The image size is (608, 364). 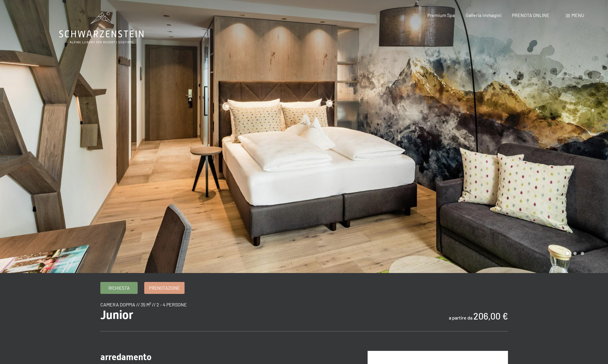 I want to click on span: Richiesta, so click(x=119, y=288).